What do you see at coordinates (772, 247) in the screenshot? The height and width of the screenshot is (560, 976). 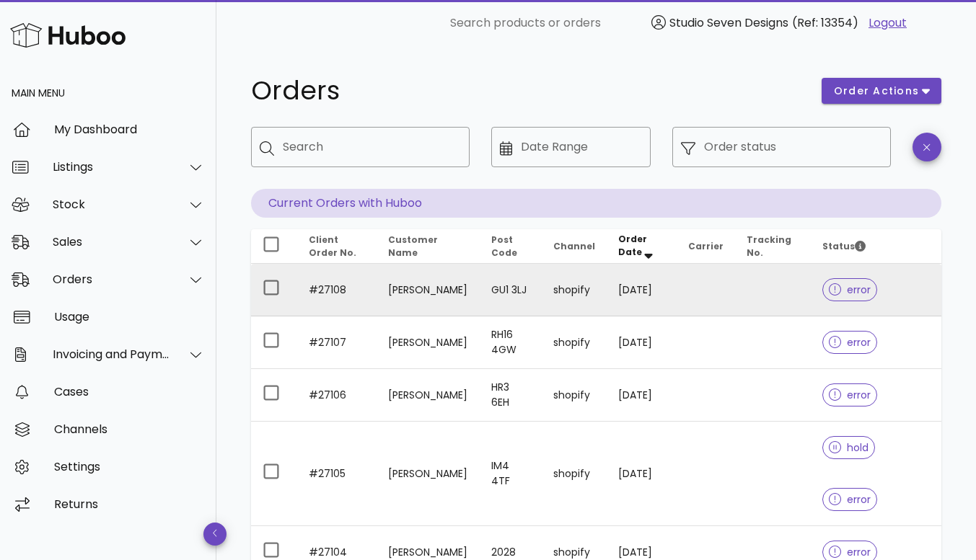 I see `th: Tracking No.` at bounding box center [772, 247].